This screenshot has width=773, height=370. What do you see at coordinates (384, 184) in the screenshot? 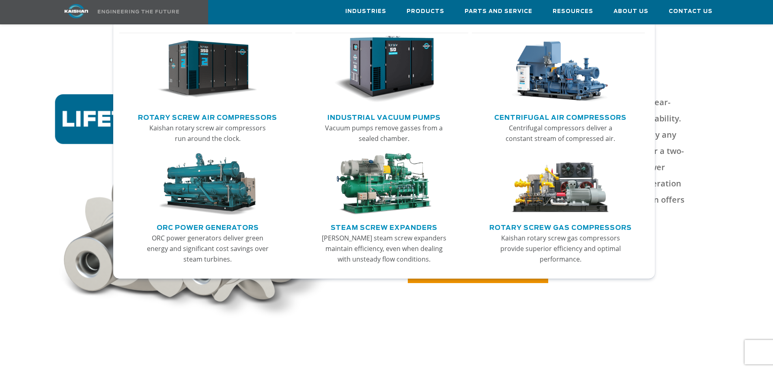
I see `img: thumb-Steam-Screw-Expanders` at bounding box center [384, 184].